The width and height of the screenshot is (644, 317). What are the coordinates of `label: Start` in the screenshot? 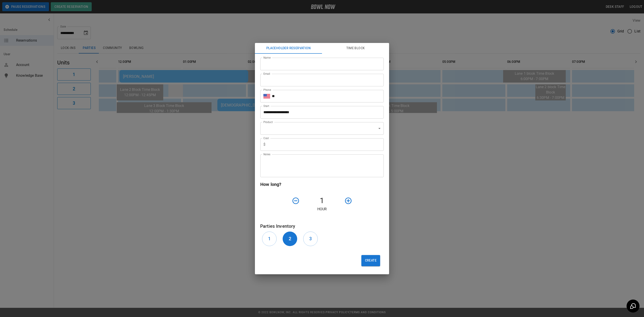 It's located at (266, 105).